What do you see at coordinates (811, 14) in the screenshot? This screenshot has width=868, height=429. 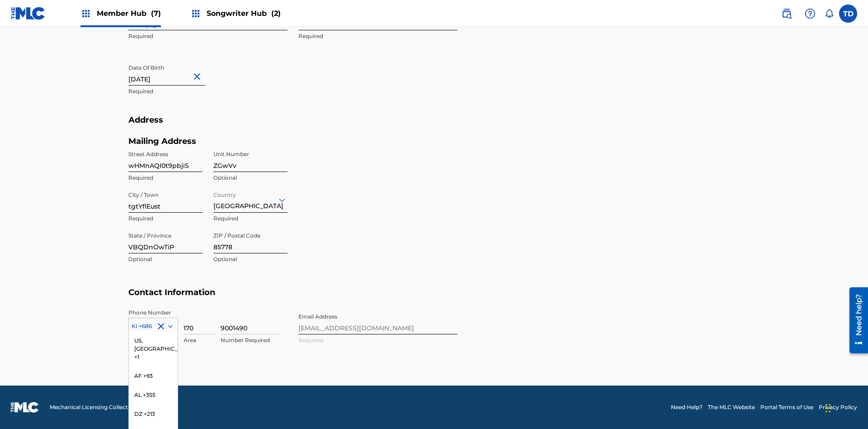 I see `img: help` at bounding box center [811, 14].